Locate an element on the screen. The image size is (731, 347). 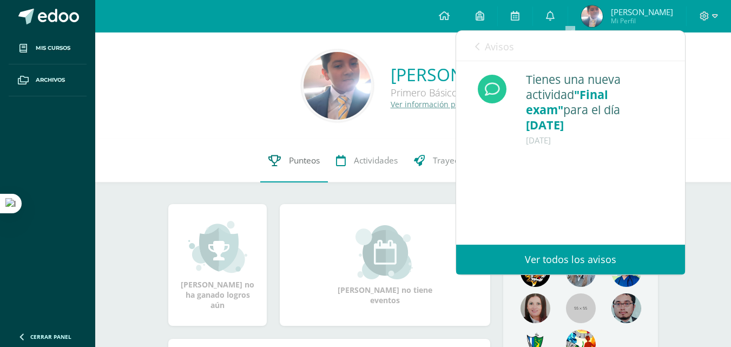
a: Ver todos los avisos is located at coordinates (571, 259).